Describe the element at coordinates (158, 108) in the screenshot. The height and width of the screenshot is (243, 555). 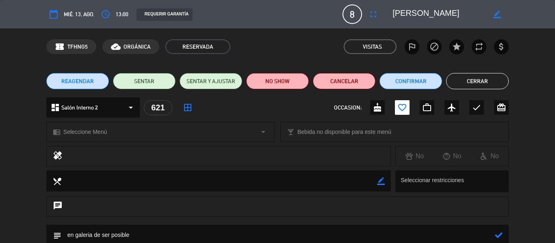
I see `div: 621` at that location.